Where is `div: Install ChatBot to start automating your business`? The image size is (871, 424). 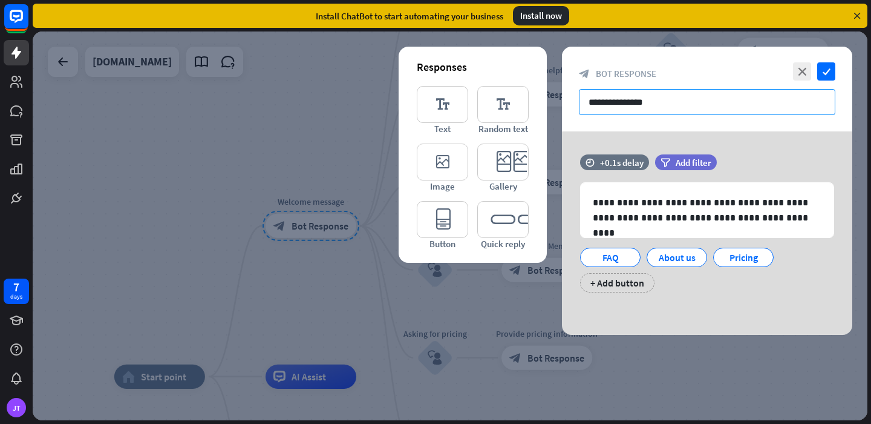 div: Install ChatBot to start automating your business is located at coordinates (410, 16).